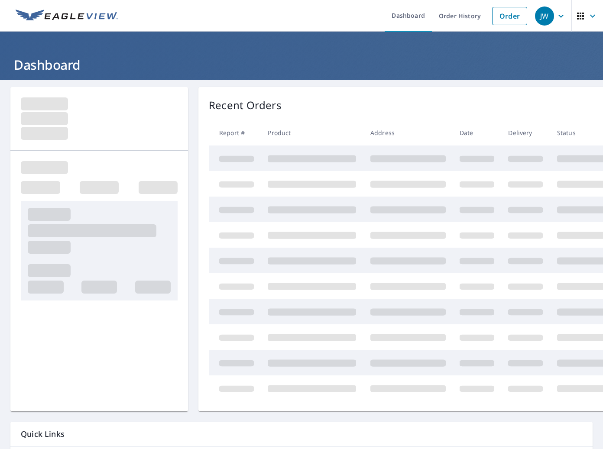 This screenshot has width=603, height=449. Describe the element at coordinates (302, 65) in the screenshot. I see `h1: Dashboard` at that location.